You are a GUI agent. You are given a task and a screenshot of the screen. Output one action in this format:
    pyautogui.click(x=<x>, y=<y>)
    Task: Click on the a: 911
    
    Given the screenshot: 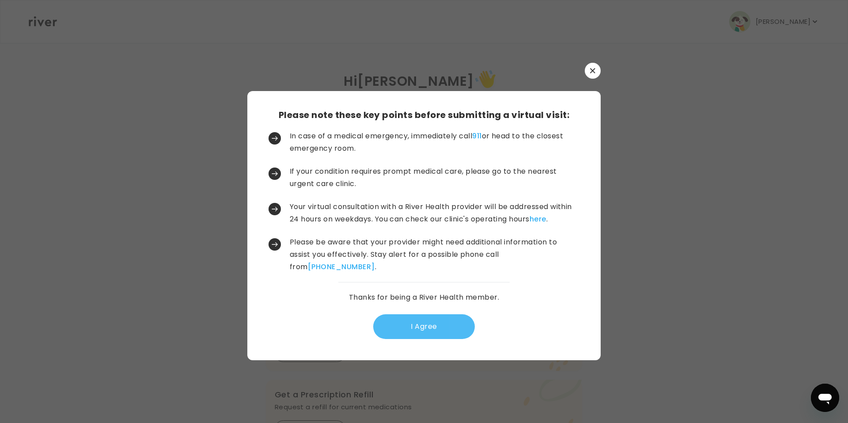 What is the action you would take?
    pyautogui.click(x=476, y=136)
    